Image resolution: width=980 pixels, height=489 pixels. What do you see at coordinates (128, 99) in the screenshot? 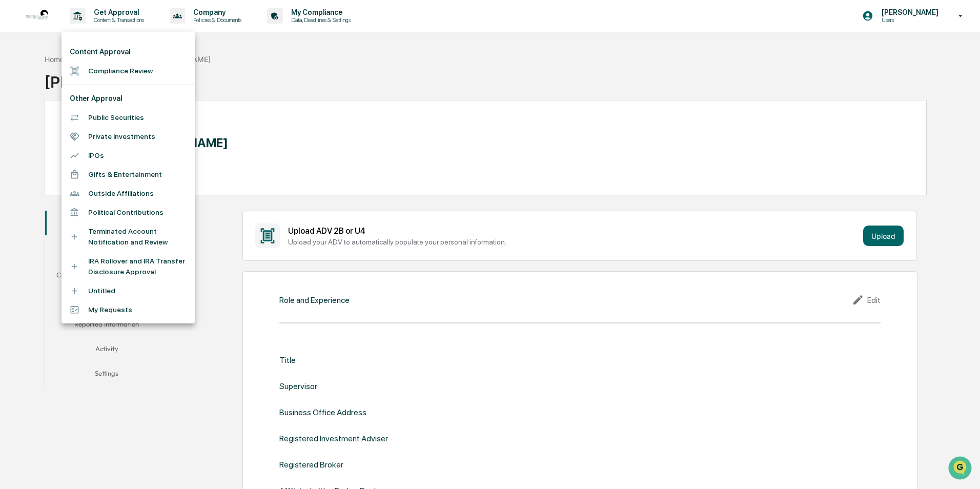
I see `li: Other Approval` at bounding box center [128, 99].